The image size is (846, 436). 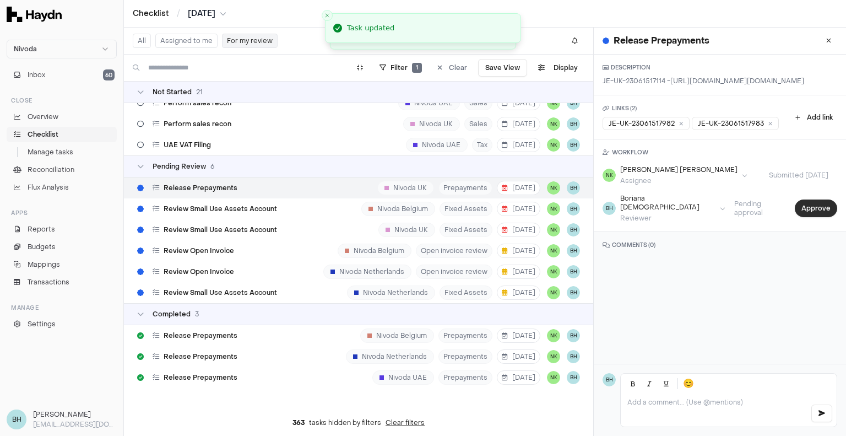 What do you see at coordinates (41, 247) in the screenshot?
I see `span: Budgets` at bounding box center [41, 247].